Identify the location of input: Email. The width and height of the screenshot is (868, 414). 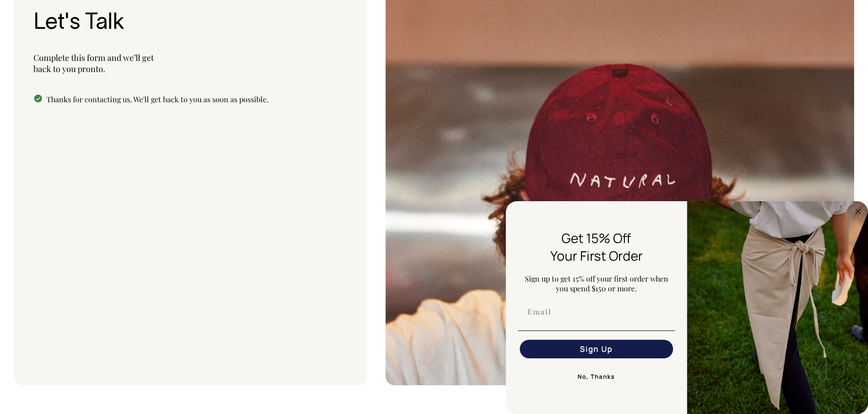
(596, 311).